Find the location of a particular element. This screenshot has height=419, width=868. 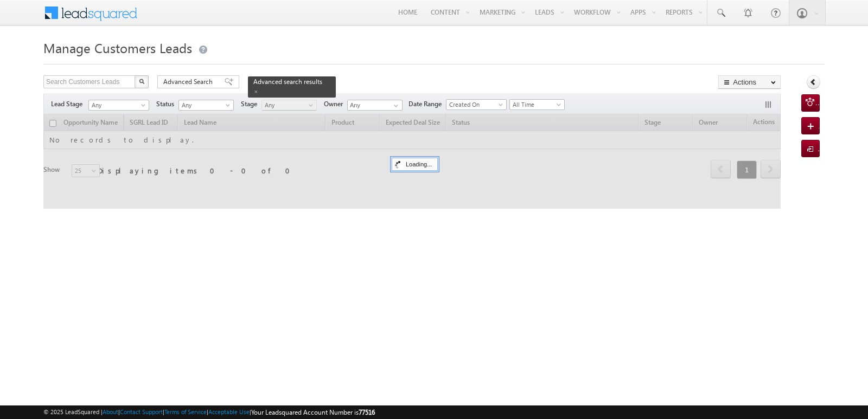

span: Created On is located at coordinates (474, 105).